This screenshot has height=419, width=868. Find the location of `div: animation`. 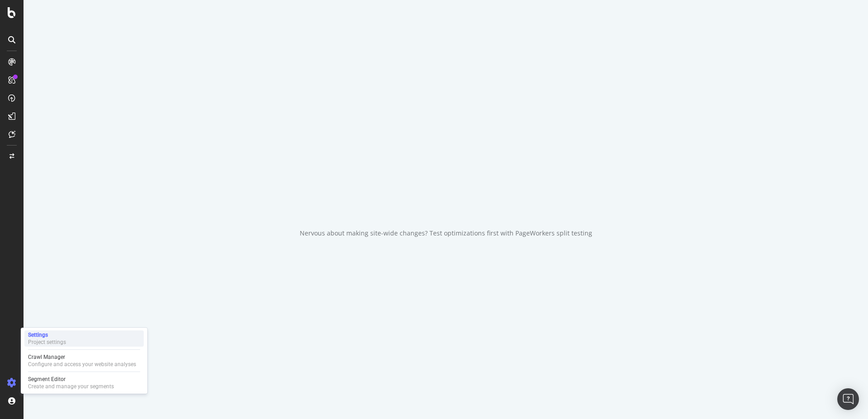

div: animation is located at coordinates (446, 198).